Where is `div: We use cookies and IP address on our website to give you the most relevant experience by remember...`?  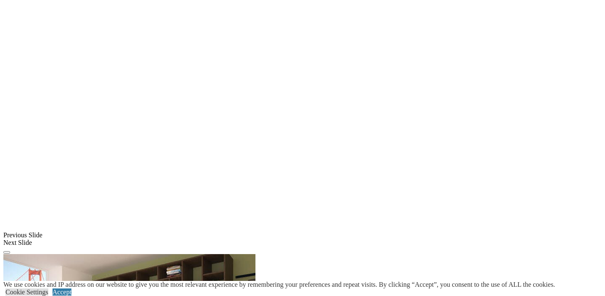
div: We use cookies and IP address on our website to give you the most relevant experience by remember... is located at coordinates (279, 285).